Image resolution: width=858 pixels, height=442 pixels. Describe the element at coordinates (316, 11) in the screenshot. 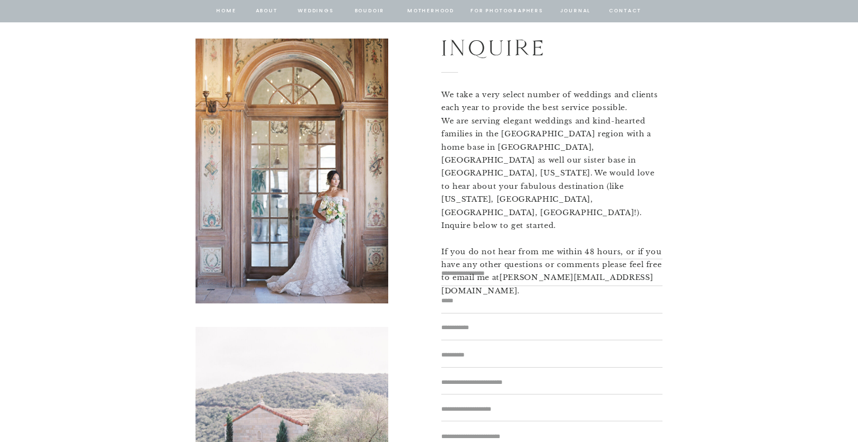

I see `nav: Weddings` at that location.